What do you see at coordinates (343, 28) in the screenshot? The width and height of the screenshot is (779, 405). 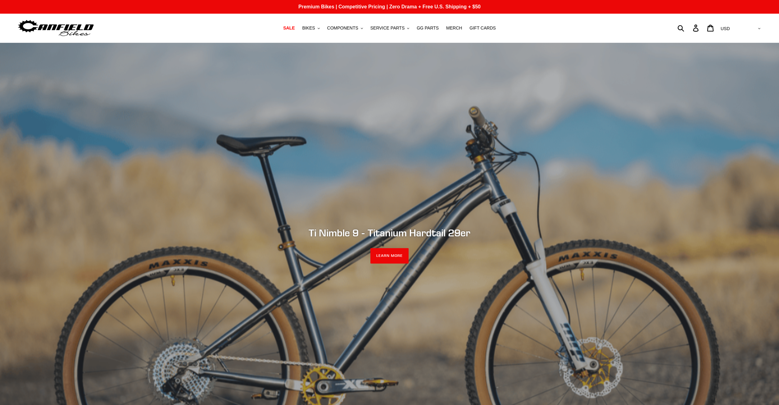 I see `span: COMPONENTS` at bounding box center [343, 28].